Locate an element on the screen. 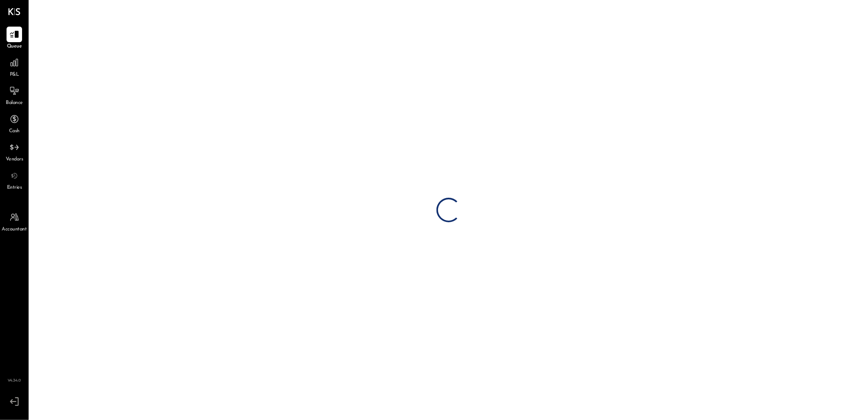  span: Accountant is located at coordinates (14, 229).